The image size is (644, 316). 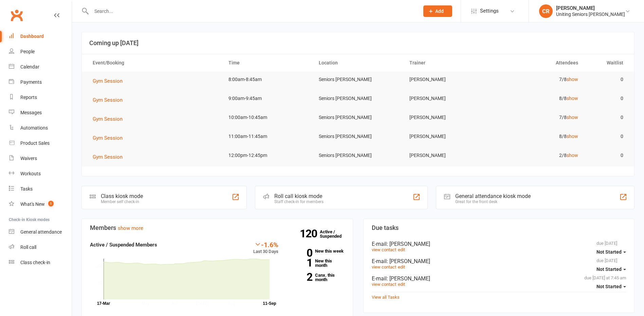 What do you see at coordinates (34, 128) in the screenshot?
I see `div: Automations` at bounding box center [34, 128].